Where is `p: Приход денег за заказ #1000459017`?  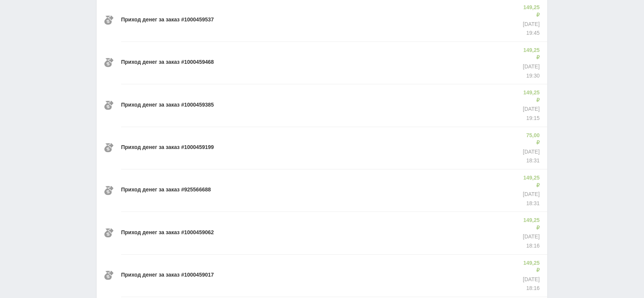
p: Приход денег за заказ #1000459017 is located at coordinates (167, 275).